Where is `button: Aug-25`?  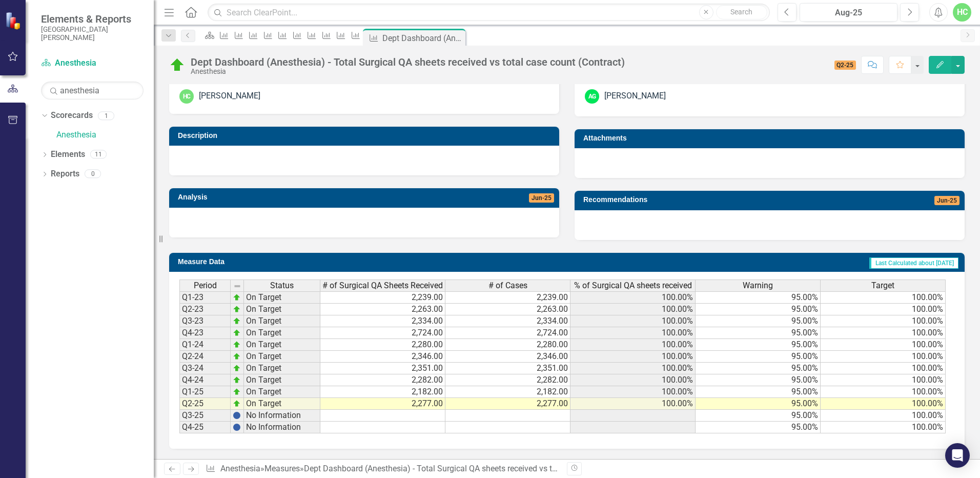
button: Aug-25 is located at coordinates (849, 12).